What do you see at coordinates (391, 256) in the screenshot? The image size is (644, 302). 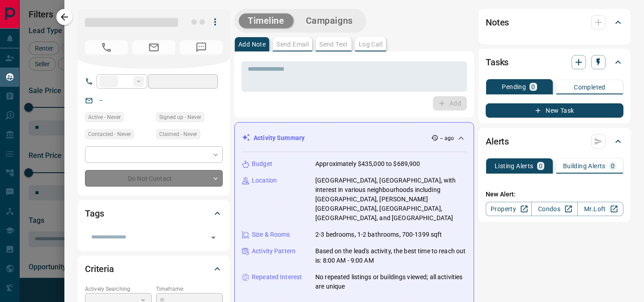 I see `p: Based on the lead's activity, the best time to reach out is: 8:00 AM - 9:00 AM` at bounding box center [391, 256].